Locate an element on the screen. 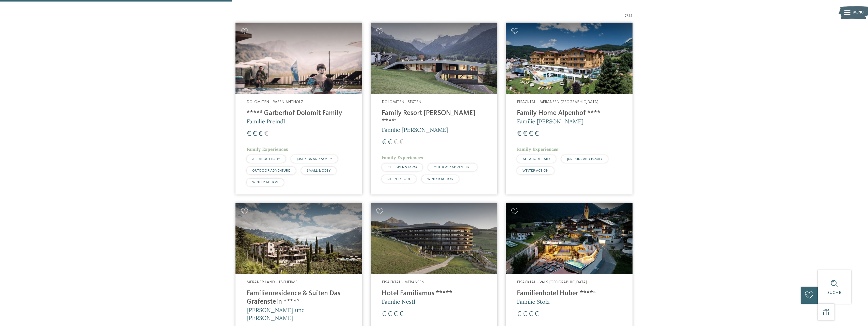  span: Meraner Land – Tscherms is located at coordinates (272, 282).